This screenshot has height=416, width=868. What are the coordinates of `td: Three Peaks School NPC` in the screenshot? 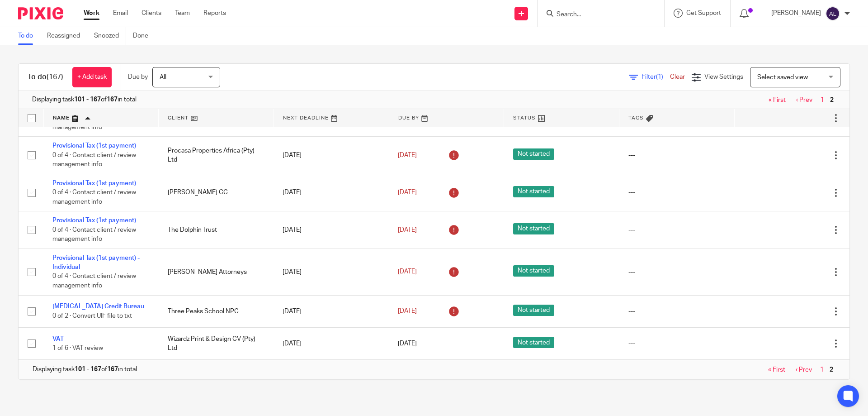 It's located at (216, 311).